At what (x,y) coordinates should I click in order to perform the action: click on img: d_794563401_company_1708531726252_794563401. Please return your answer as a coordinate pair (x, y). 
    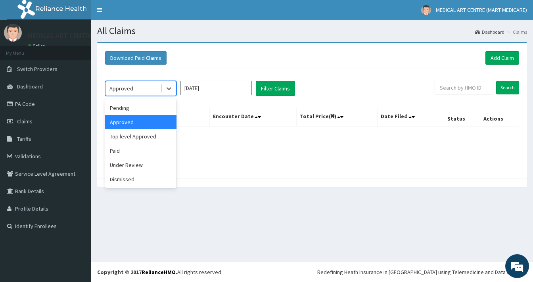
    Looking at the image, I should click on (23, 50).